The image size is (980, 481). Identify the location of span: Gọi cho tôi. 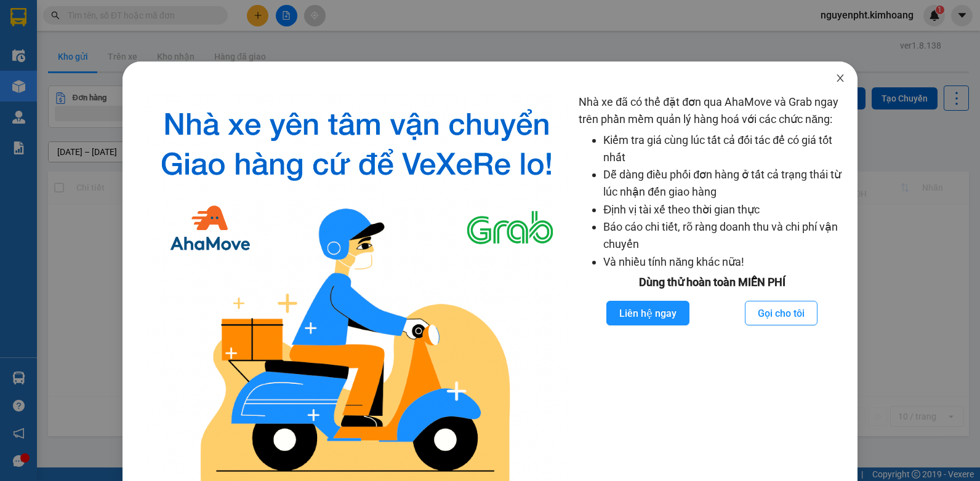
(781, 313).